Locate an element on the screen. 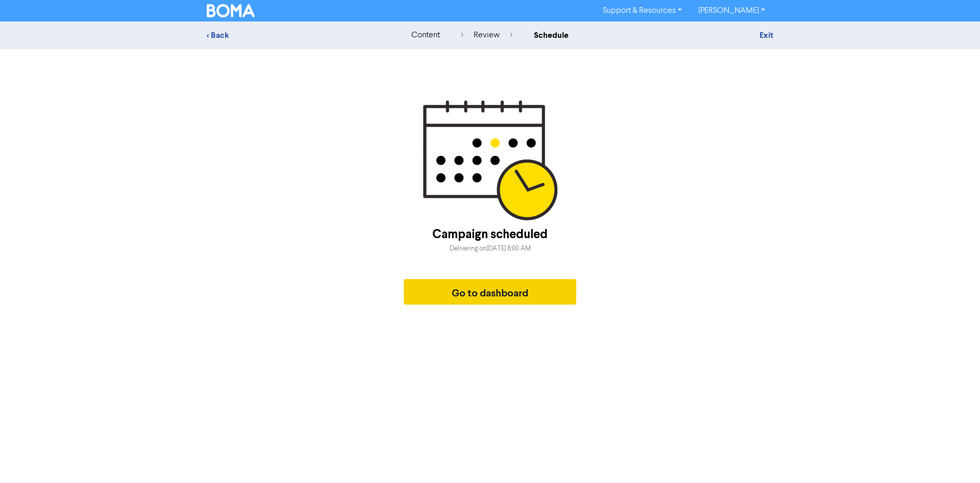 This screenshot has height=483, width=980. img: BOMA Logo is located at coordinates (231, 11).